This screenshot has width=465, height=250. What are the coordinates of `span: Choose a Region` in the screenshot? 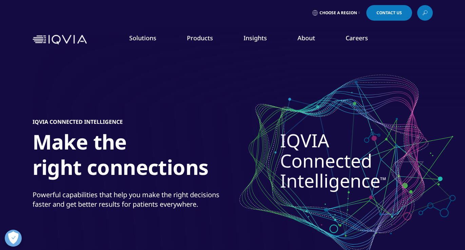 It's located at (338, 13).